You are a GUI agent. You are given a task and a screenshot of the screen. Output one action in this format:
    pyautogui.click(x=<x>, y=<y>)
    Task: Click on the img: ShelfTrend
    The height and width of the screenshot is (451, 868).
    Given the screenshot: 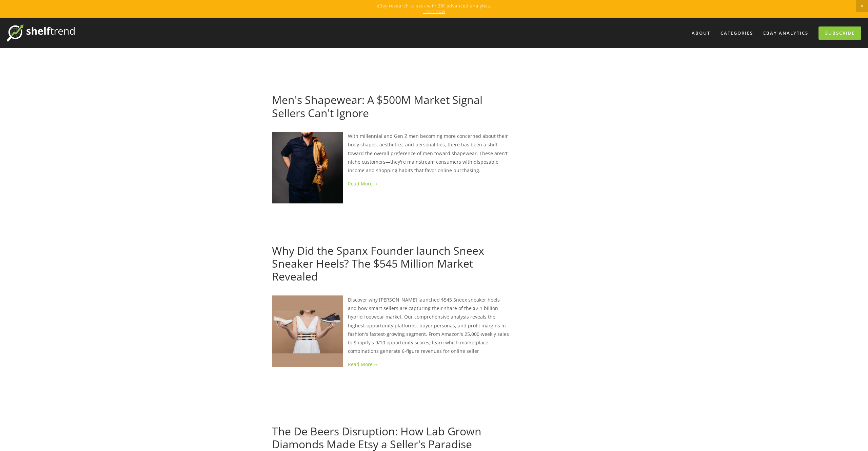 What is the action you would take?
    pyautogui.click(x=41, y=33)
    